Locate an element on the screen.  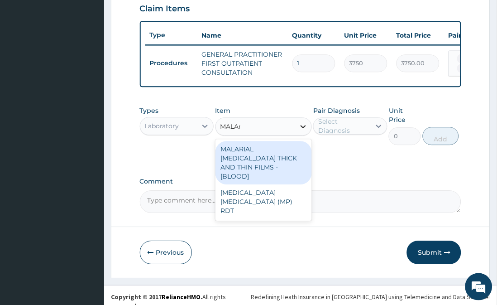
strong: Copyright © 2017 . is located at coordinates (157, 297).